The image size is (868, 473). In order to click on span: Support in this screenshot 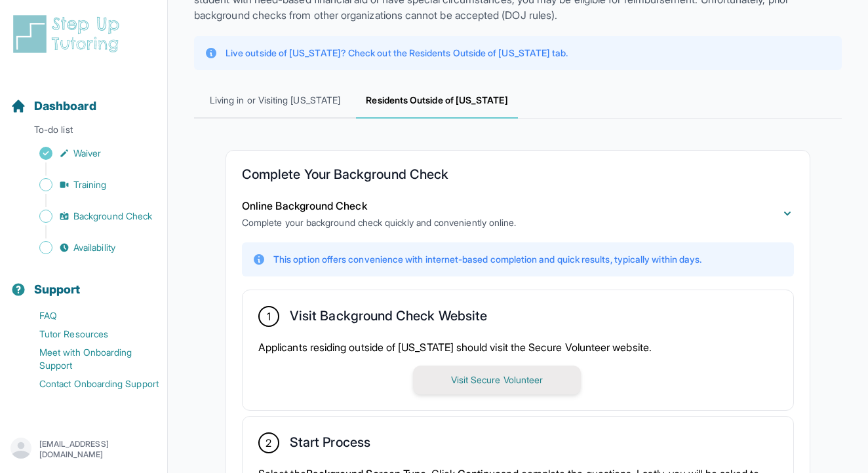, I will do `click(57, 290)`.